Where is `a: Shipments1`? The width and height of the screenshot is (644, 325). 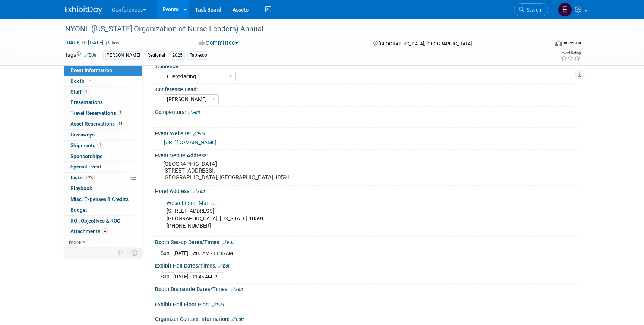 a: Shipments1 is located at coordinates (103, 146).